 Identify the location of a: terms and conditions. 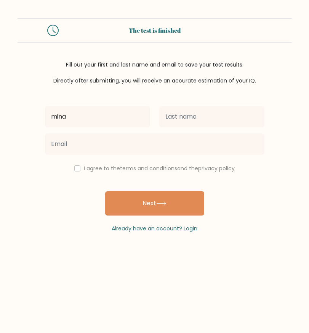
(148, 169).